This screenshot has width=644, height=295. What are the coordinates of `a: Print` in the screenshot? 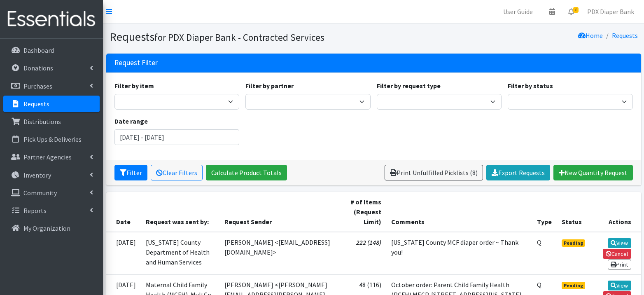 It's located at (619, 264).